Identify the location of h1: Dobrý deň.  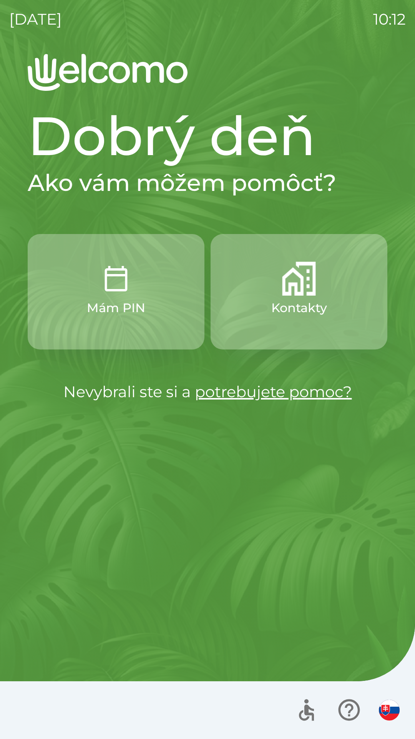
(208, 136).